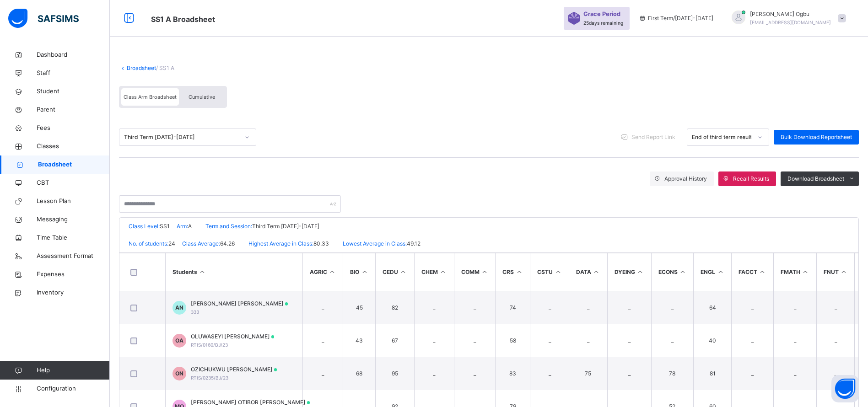  What do you see at coordinates (180, 341) in the screenshot?
I see `span: OA` at bounding box center [180, 341].